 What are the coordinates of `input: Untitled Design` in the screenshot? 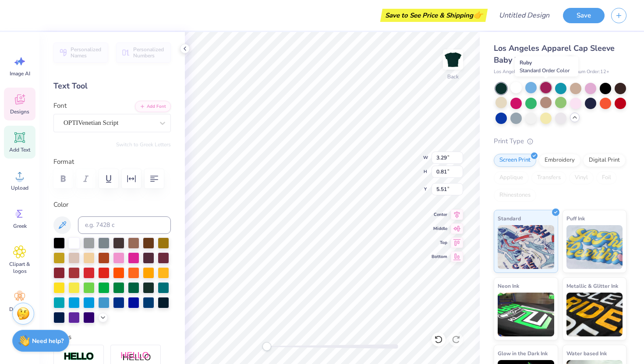 It's located at (524, 15).